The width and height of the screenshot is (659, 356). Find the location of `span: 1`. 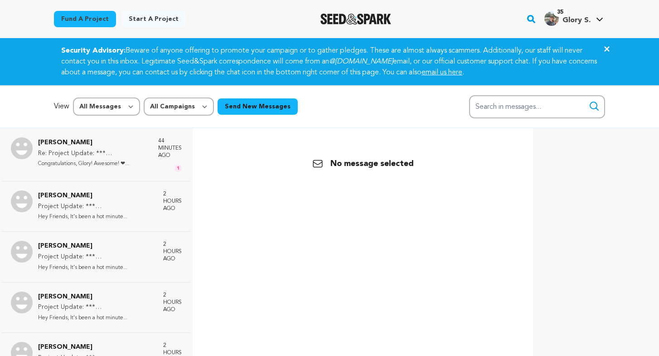

span: 1 is located at coordinates (178, 168).